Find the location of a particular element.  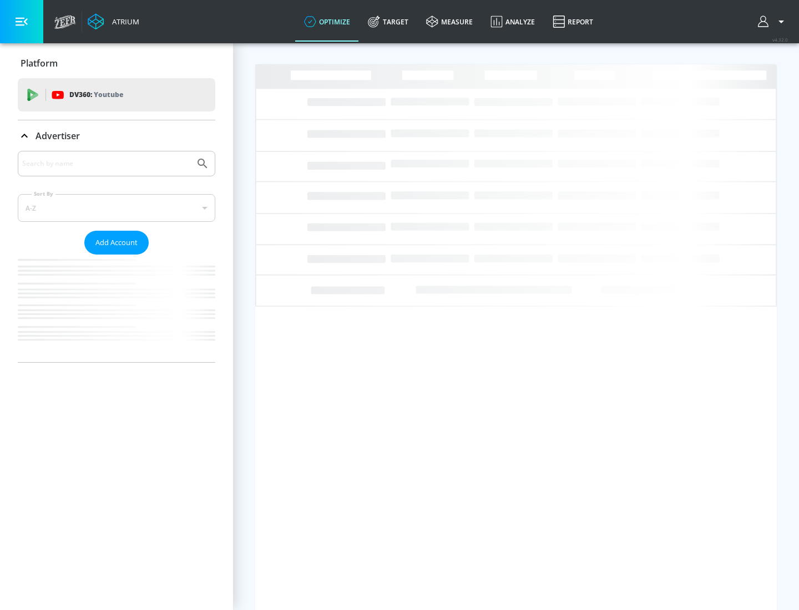

button: Add Account is located at coordinates (116, 242).